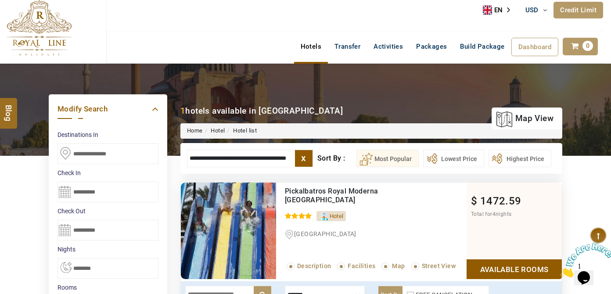 The width and height of the screenshot is (611, 294). Describe the element at coordinates (108, 109) in the screenshot. I see `a: Modify Search` at that location.